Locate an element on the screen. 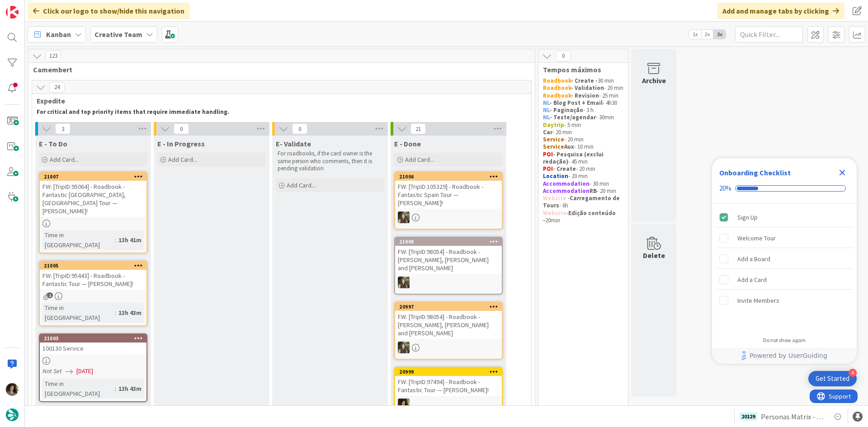 This screenshot has height=427, width=868. div: Add a Board is incomplete. is located at coordinates (784, 259).